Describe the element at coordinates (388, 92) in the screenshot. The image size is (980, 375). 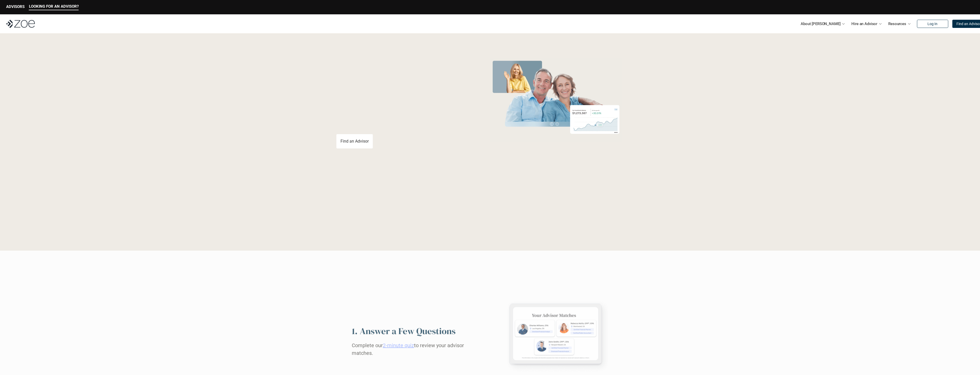
I see `span: with a Financial Advisor` at that location.